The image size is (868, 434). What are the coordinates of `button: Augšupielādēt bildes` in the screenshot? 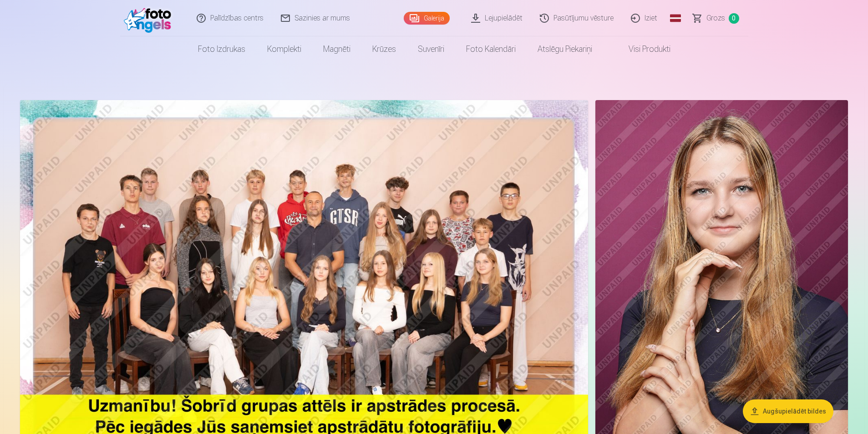 It's located at (788, 411).